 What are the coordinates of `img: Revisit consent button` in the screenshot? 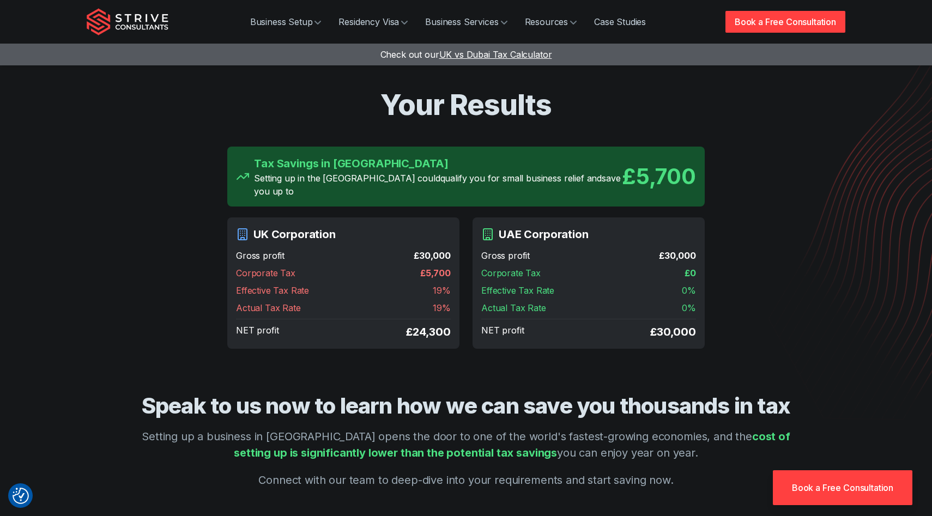 It's located at (21, 496).